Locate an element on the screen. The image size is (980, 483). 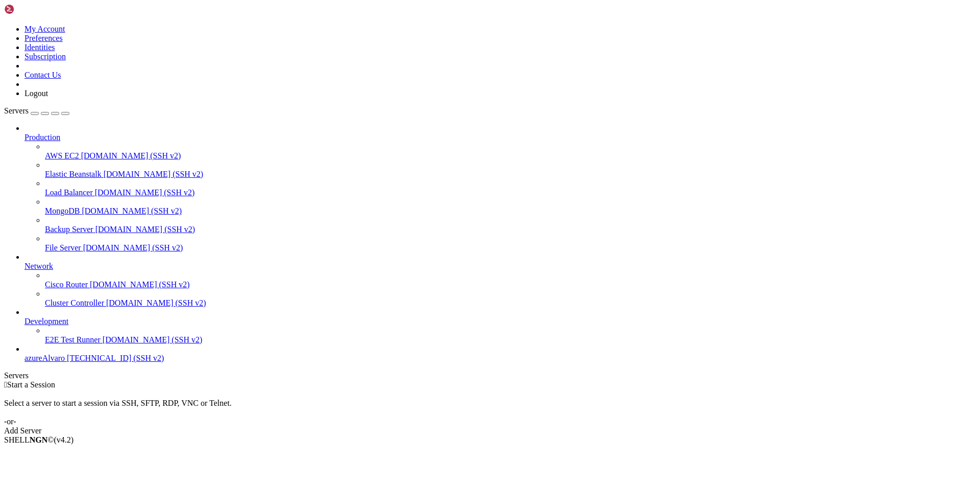
span: Production is located at coordinates (42, 137).